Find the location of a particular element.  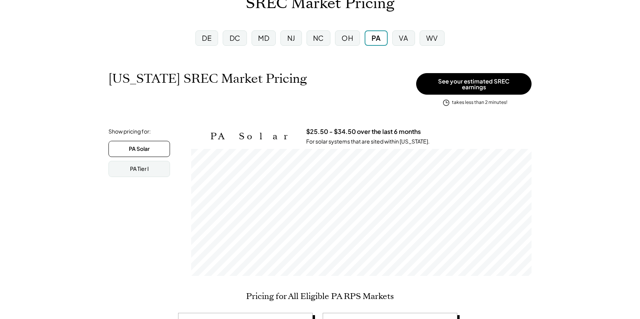

div: DC is located at coordinates (235, 38).